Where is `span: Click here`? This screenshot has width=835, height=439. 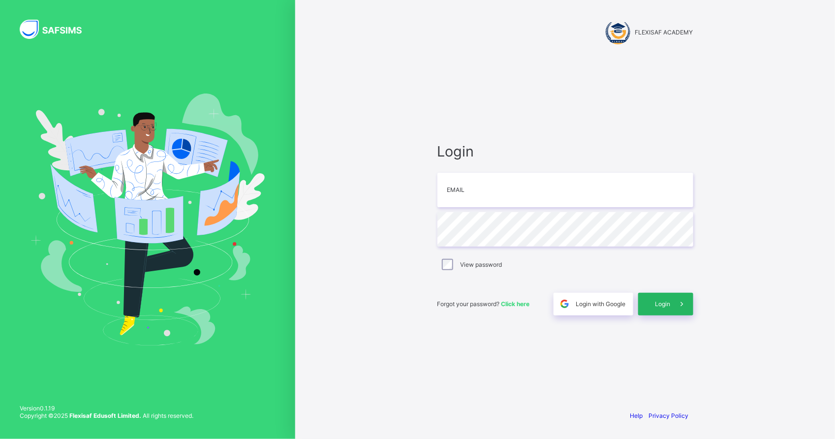
span: Click here is located at coordinates (516, 304).